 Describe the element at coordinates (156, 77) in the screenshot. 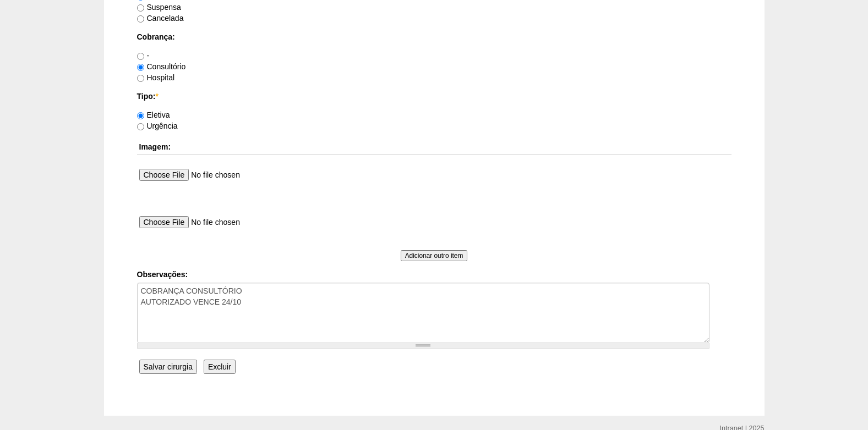

I see `label: Hospital` at that location.